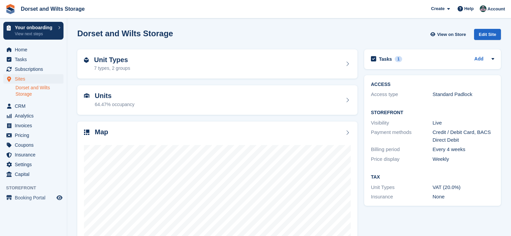 The height and width of the screenshot is (236, 511). Describe the element at coordinates (432, 177) in the screenshot. I see `h2: Tax` at that location.